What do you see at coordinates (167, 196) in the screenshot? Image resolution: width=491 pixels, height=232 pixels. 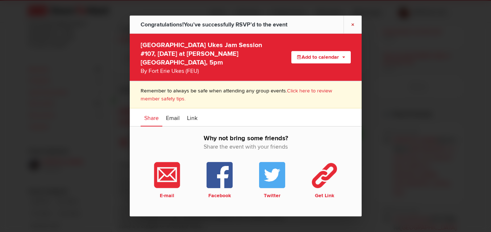 I see `b: E-mail` at bounding box center [167, 196].